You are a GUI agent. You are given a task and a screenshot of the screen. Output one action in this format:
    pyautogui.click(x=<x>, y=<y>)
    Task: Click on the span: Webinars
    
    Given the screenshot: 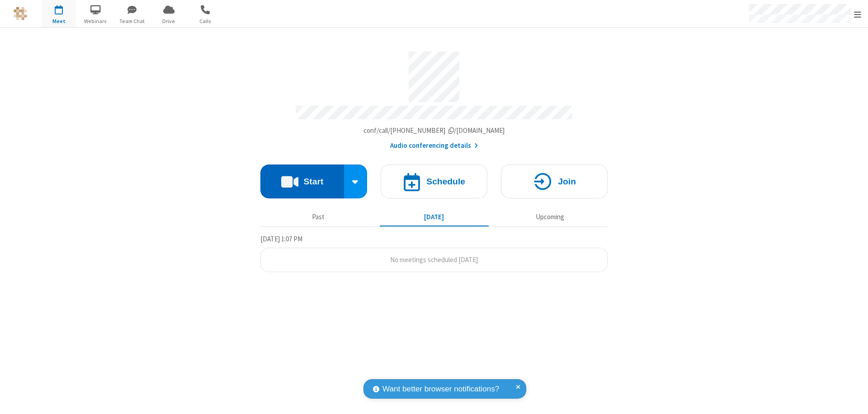 What is the action you would take?
    pyautogui.click(x=95, y=21)
    